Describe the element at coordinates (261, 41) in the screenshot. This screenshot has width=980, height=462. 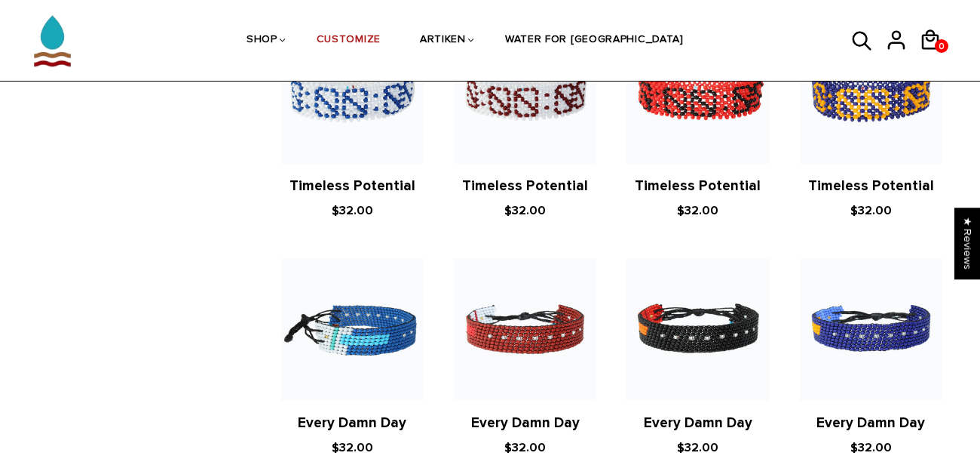
I see `a: SHOP` at that location.